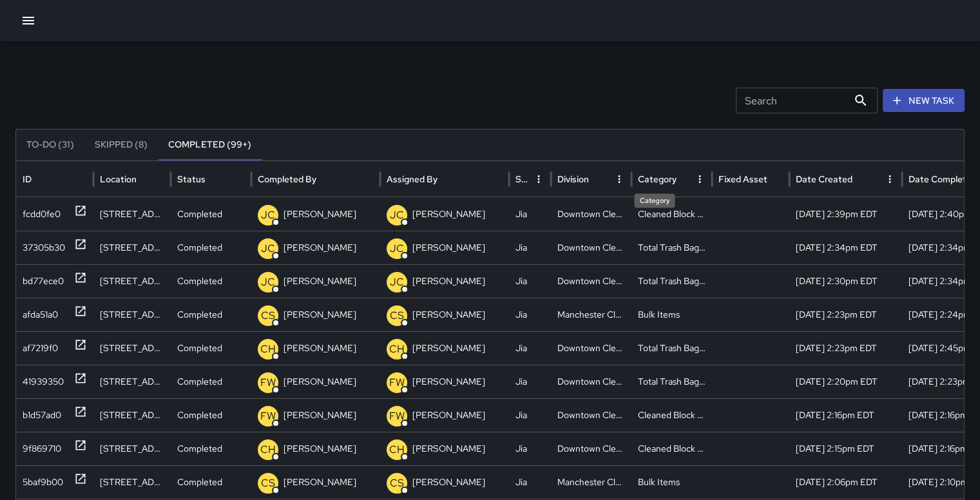  What do you see at coordinates (845, 449) in the screenshot?
I see `div: 10/13/2025, 2:15pm EDT` at bounding box center [845, 449].